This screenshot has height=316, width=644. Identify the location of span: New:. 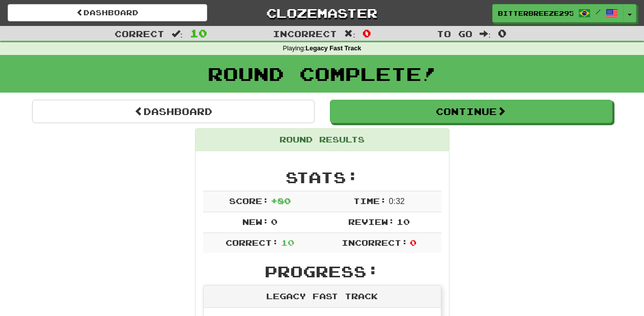
(256, 222).